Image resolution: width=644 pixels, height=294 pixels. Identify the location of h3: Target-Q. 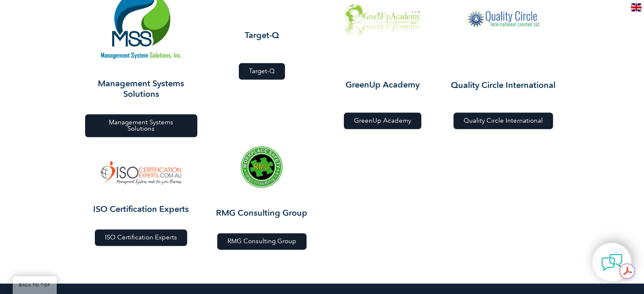
(262, 35).